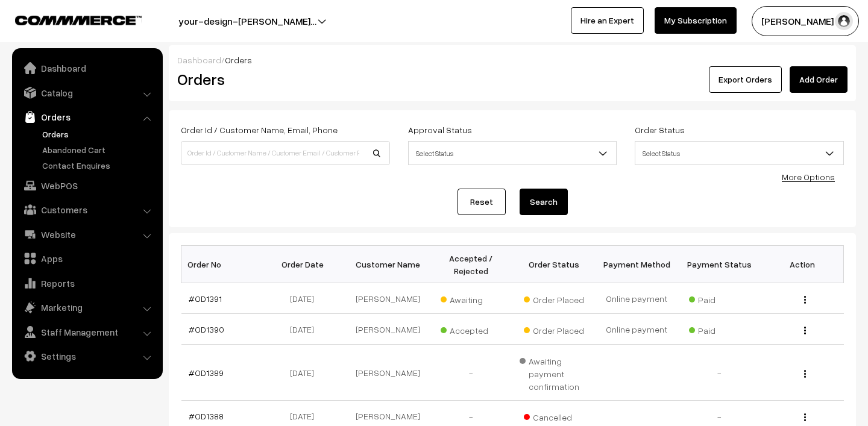 This screenshot has height=426, width=868. I want to click on span: Orders, so click(238, 59).